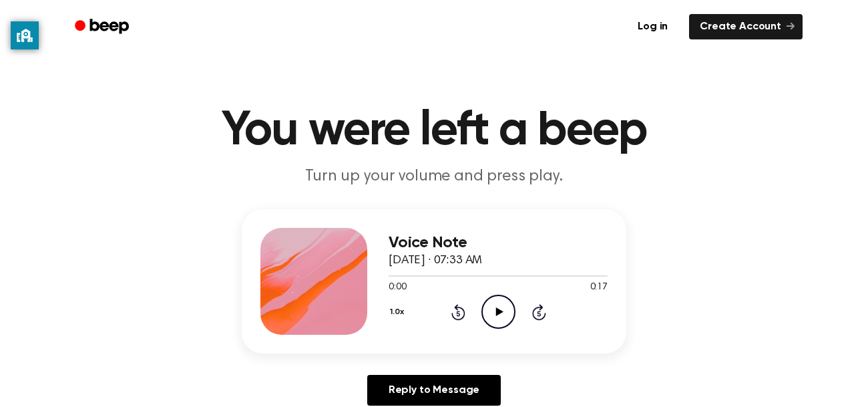  What do you see at coordinates (399, 312) in the screenshot?
I see `button: 1.0x` at bounding box center [399, 312].